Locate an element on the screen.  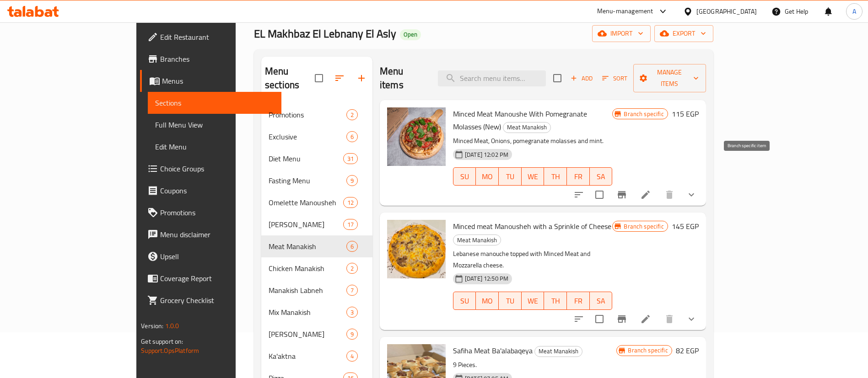
button: TH is located at coordinates (556, 301).